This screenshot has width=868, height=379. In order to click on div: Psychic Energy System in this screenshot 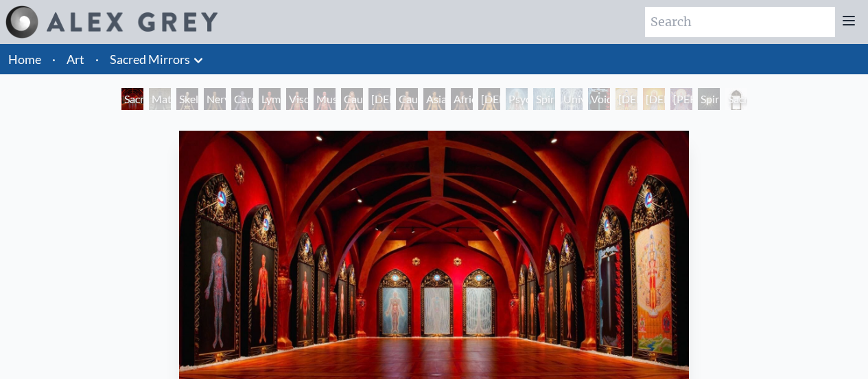, I will do `click(517, 99)`.